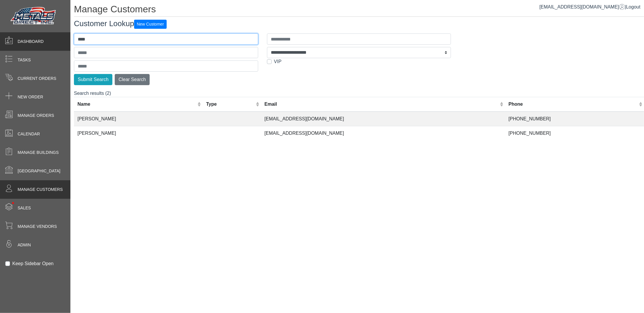  I want to click on span: Manage Orders, so click(36, 116).